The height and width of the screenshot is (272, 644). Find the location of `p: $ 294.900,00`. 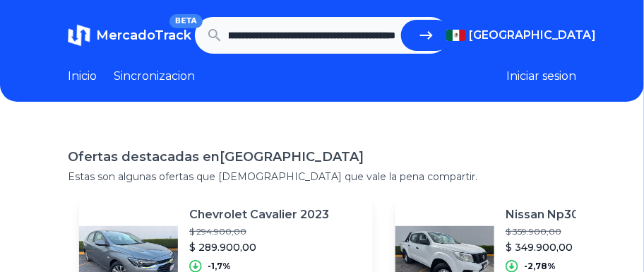

p: $ 294.900,00 is located at coordinates (259, 232).